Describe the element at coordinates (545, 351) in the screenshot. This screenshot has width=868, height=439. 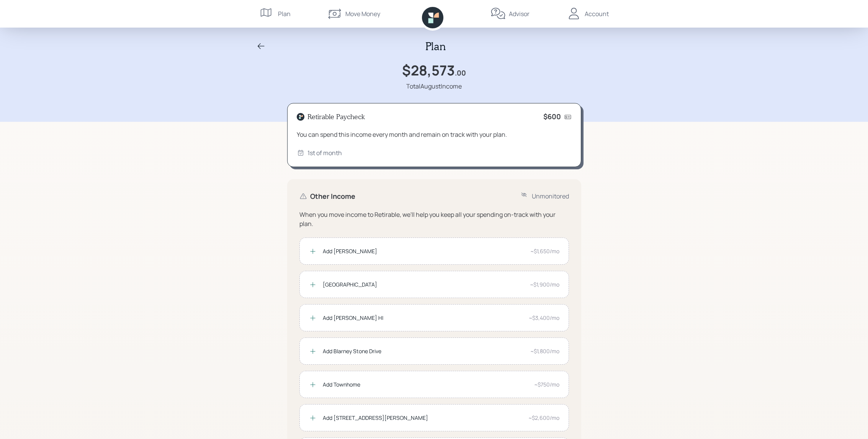
I see `div: ~$1,800/mo` at that location.